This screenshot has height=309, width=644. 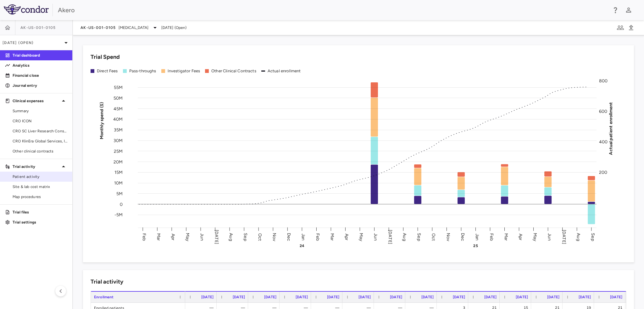 What do you see at coordinates (104, 297) in the screenshot?
I see `span: Enrollment` at bounding box center [104, 297].